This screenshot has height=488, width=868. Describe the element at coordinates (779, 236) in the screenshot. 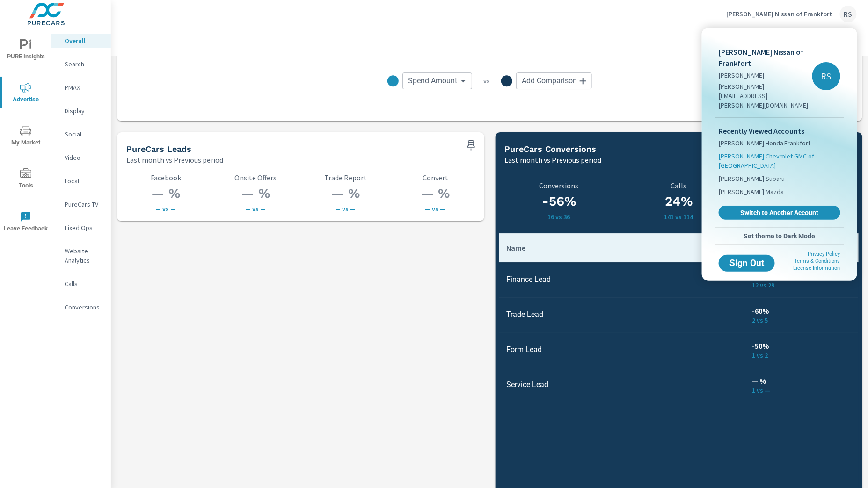

I see `span: Set theme to Dark Mode` at that location.